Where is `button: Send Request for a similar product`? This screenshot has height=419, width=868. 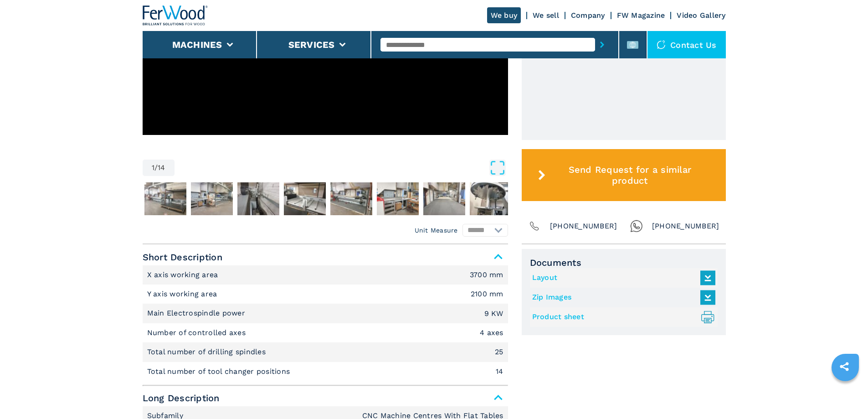
button: Send Request for a similar product is located at coordinates (624, 175).